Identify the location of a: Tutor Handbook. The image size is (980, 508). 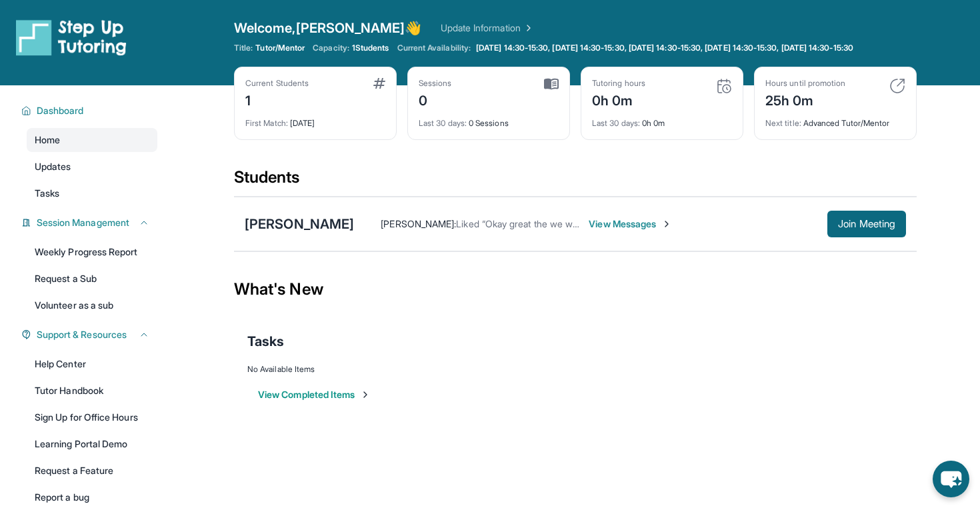
(92, 391).